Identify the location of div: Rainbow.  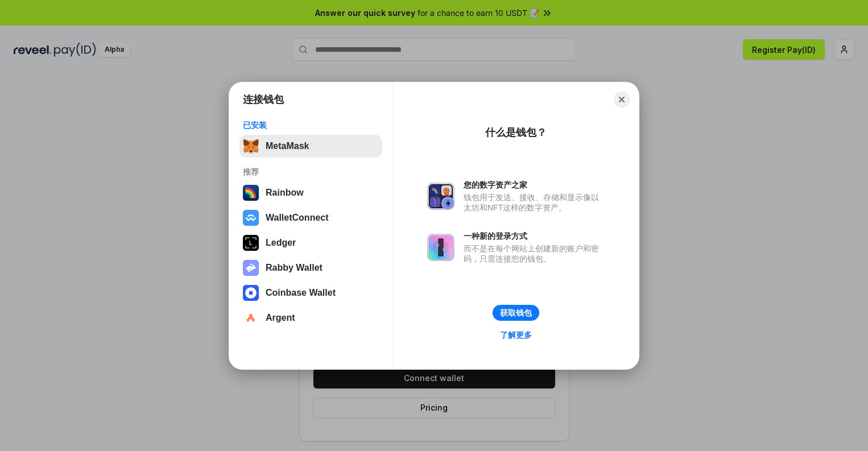
(285, 193).